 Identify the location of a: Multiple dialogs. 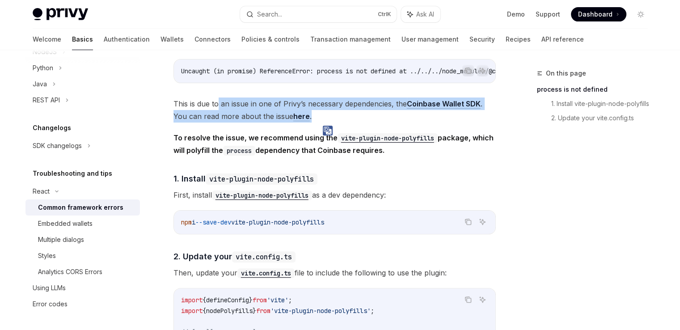
(83, 239).